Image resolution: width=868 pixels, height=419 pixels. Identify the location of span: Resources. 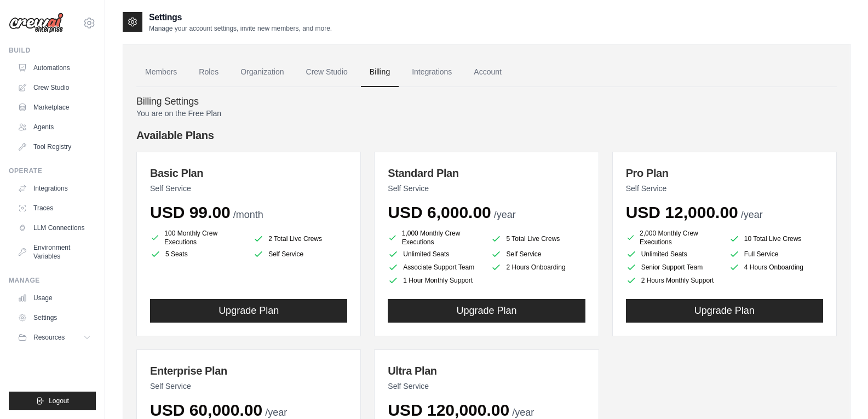
(49, 337).